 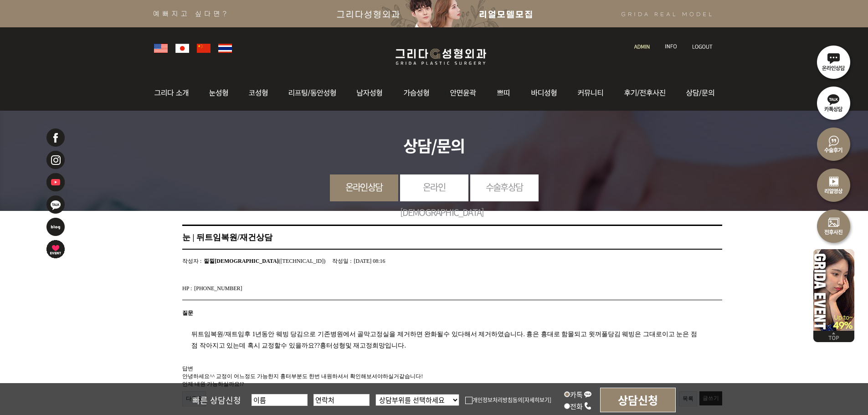 What do you see at coordinates (364, 187) in the screenshot?
I see `a: 온라인상담` at bounding box center [364, 187].